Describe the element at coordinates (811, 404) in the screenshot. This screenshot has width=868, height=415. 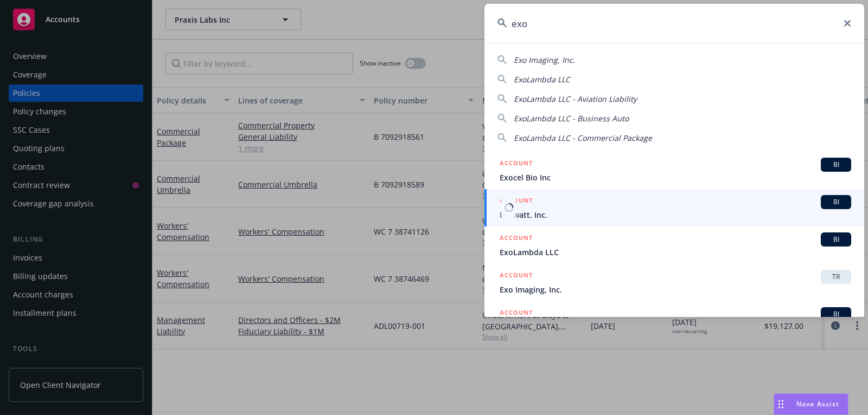
I see `button: Nova Assist` at that location.